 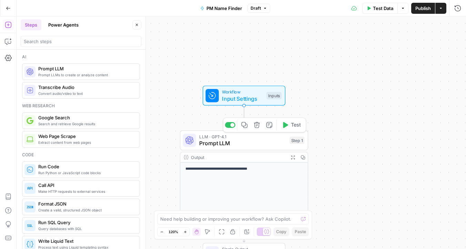 What do you see at coordinates (81, 57) in the screenshot?
I see `div: Ai` at bounding box center [81, 57].